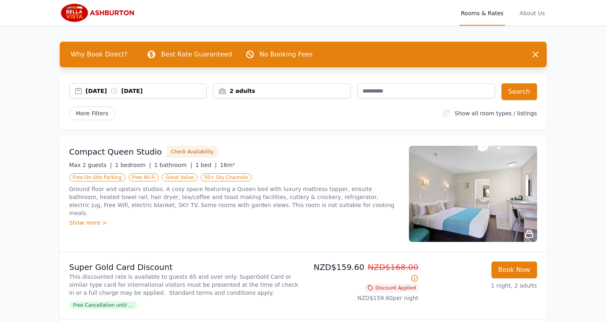 Image resolution: width=606 pixels, height=322 pixels. What do you see at coordinates (393, 267) in the screenshot?
I see `span: NZD$168.00` at bounding box center [393, 267].